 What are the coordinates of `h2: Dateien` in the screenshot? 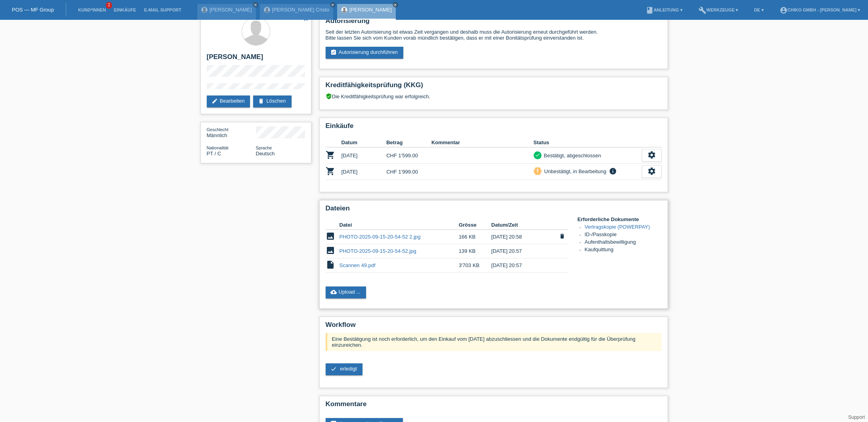 It's located at (493, 210).